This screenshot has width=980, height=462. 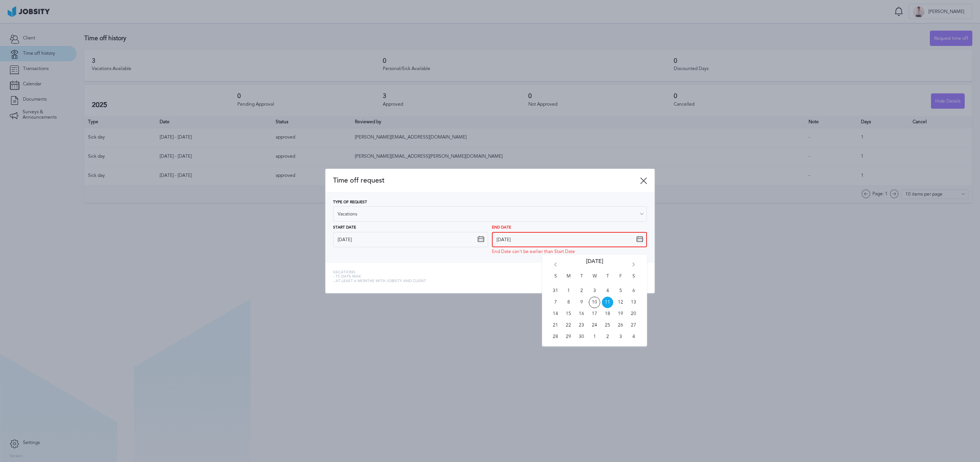 I want to click on span: Thu Sep 25 2025, so click(x=608, y=325).